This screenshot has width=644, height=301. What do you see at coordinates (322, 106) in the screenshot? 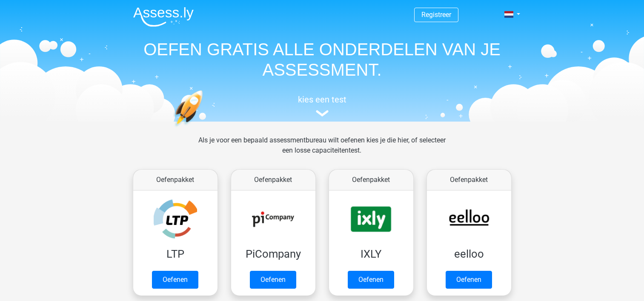
I see `a: kies een test` at bounding box center [322, 106].